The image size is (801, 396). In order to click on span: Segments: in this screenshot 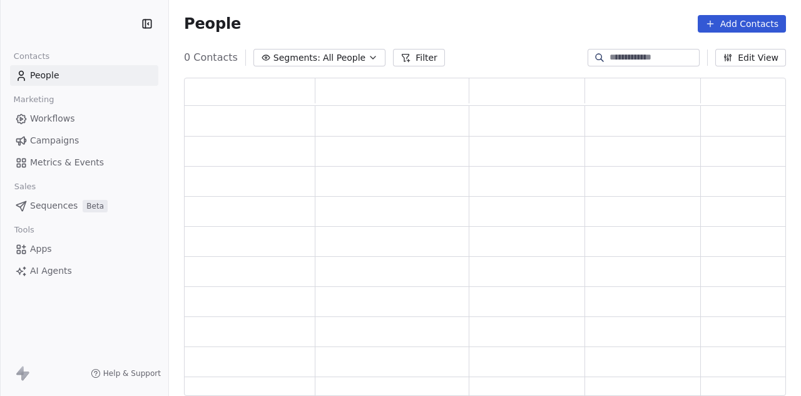, I will do `click(297, 58)`.